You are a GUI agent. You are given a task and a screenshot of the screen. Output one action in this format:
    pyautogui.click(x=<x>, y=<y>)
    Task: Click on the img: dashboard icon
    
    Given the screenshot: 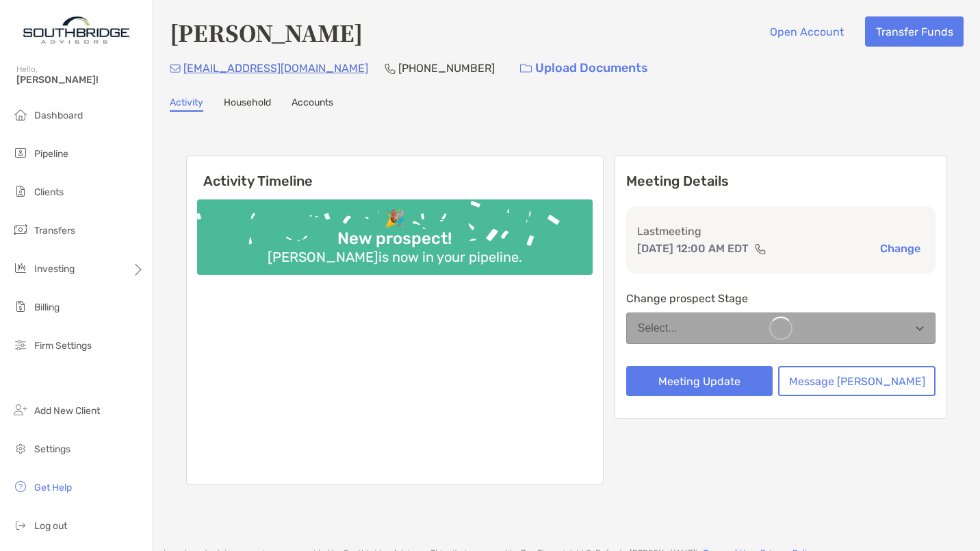 What is the action you would take?
    pyautogui.click(x=21, y=115)
    